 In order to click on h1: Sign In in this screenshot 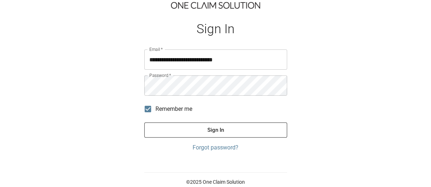, I will do `click(216, 29)`.